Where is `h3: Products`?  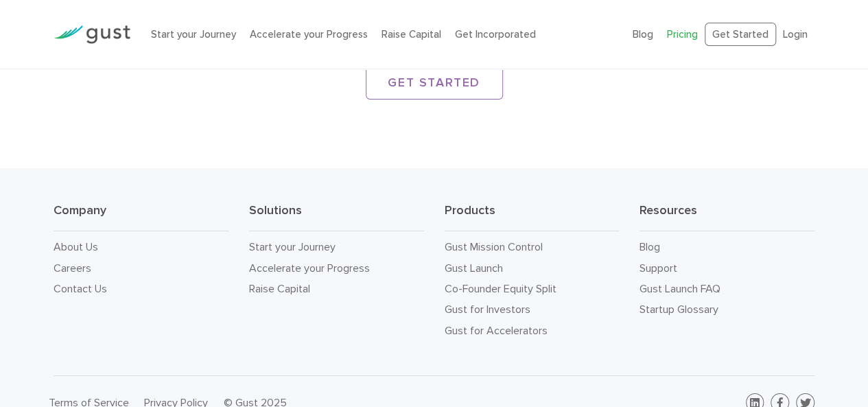
h3: Products is located at coordinates (531, 217).